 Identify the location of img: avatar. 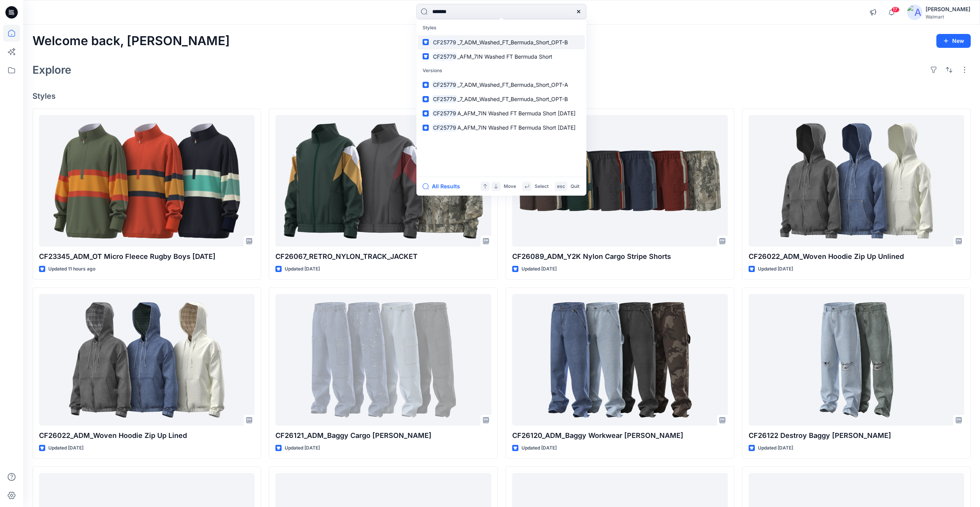
(915, 13).